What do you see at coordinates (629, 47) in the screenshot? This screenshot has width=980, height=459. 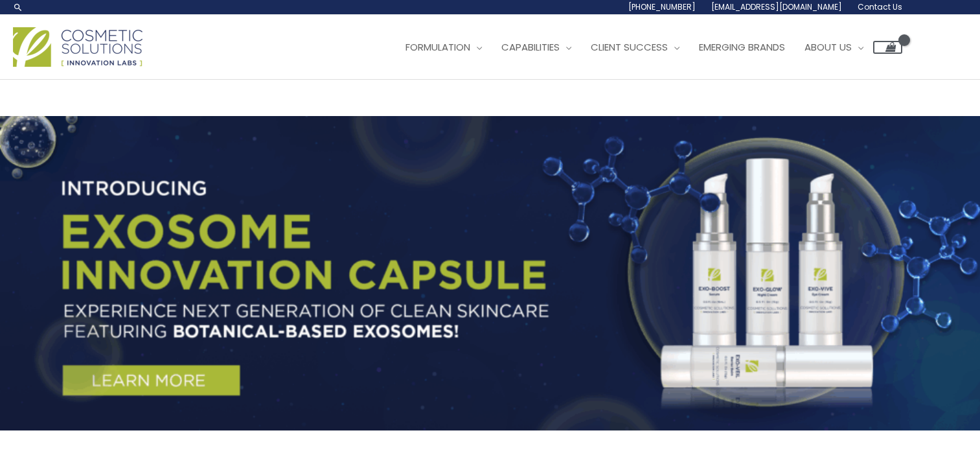 I see `span: Client Success` at bounding box center [629, 47].